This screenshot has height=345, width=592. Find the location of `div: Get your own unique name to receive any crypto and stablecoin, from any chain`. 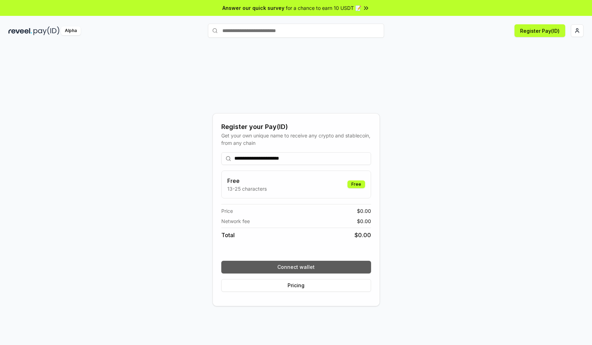

div: Get your own unique name to receive any crypto and stablecoin, from any chain is located at coordinates (296, 139).